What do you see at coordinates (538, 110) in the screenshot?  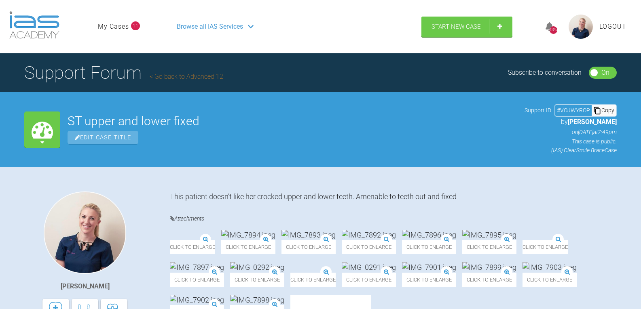 I see `span: Support ID` at bounding box center [538, 110].